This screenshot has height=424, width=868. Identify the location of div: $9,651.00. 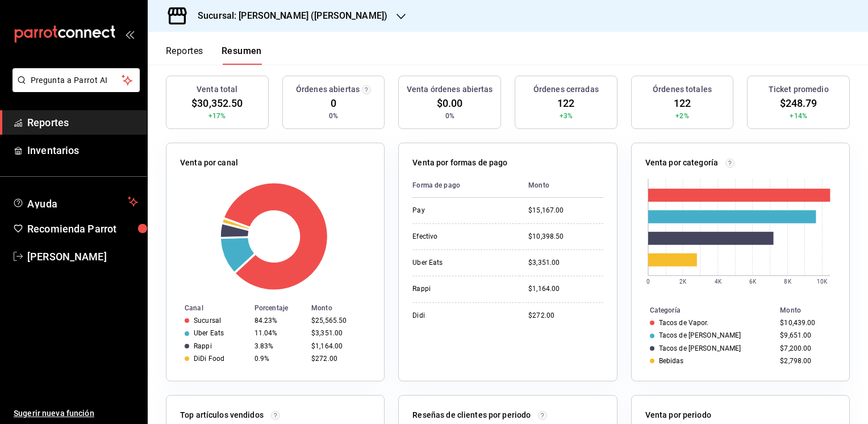
(805, 335).